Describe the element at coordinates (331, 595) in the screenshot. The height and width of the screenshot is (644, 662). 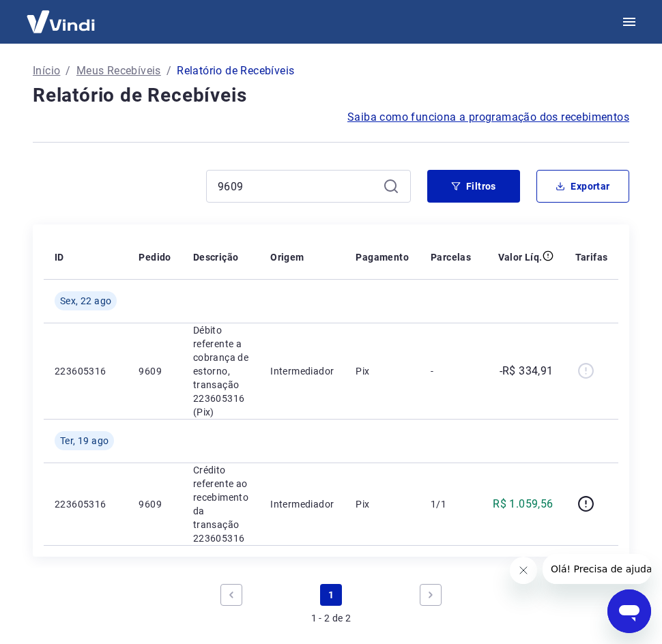
I see `a: Page 1 is your current page` at that location.